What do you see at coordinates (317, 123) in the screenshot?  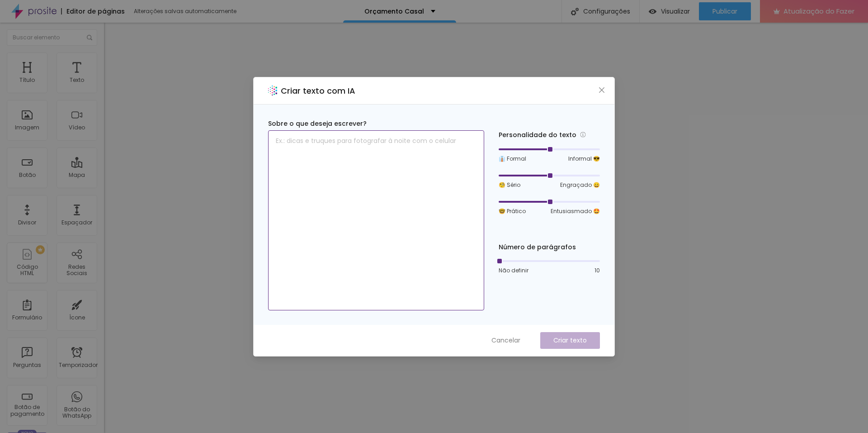 I see `font: Sobre o que deseja escrever?` at bounding box center [317, 123].